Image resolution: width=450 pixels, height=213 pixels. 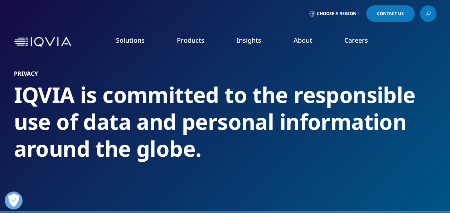 I want to click on a: Contact Us, so click(x=390, y=14).